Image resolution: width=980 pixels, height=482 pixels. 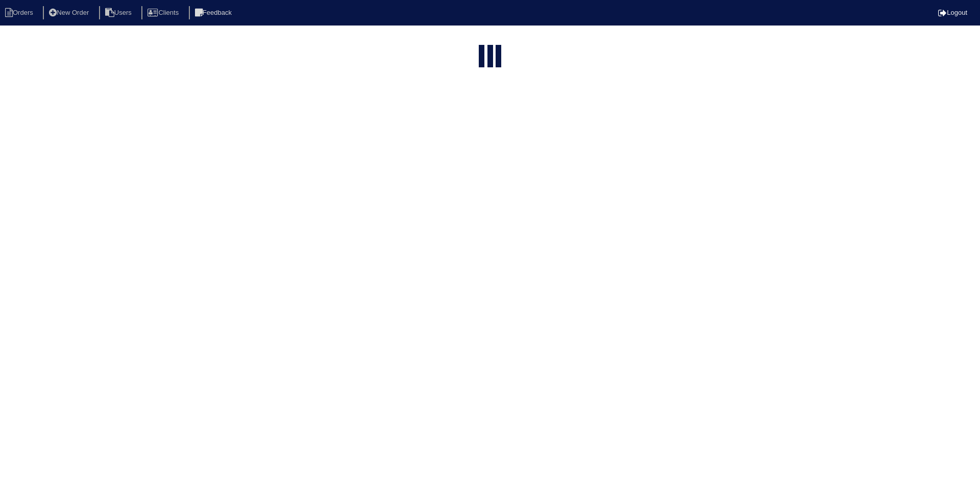 I want to click on a: Users, so click(x=119, y=13).